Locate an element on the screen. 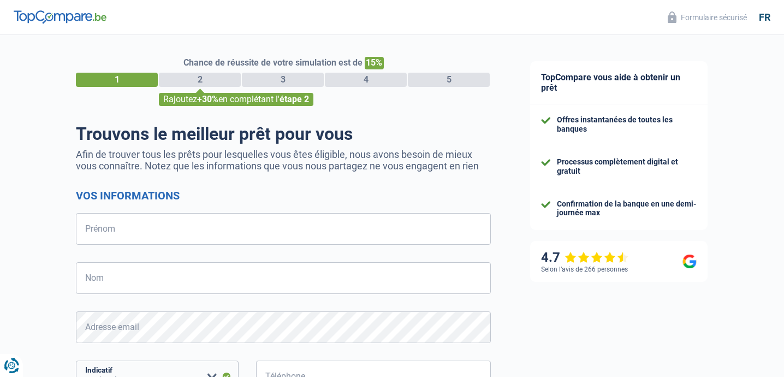  span: étape 2 is located at coordinates (294, 99).